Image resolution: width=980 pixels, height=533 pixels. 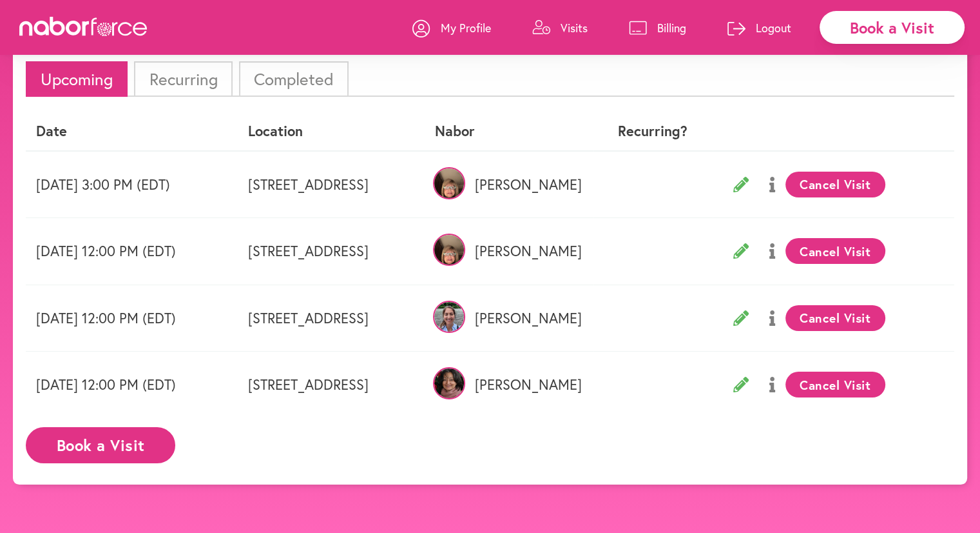 I want to click on a: My Profile, so click(x=452, y=27).